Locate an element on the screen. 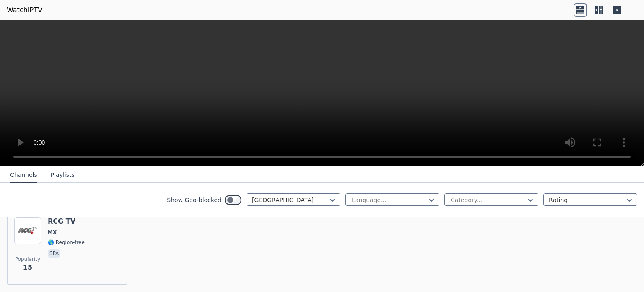 Image resolution: width=644 pixels, height=292 pixels. span: MX is located at coordinates (52, 232).